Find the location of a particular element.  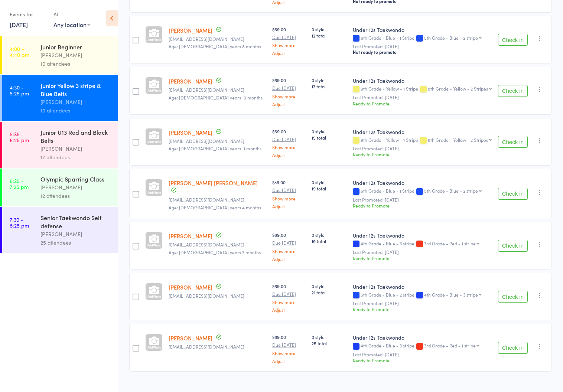

time: 4:30 - 5:25 pm is located at coordinates (19, 90).